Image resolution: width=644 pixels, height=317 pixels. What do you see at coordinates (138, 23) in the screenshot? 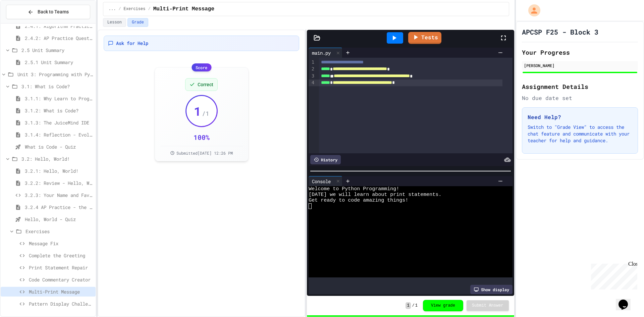
I see `button: Grade` at bounding box center [138, 23].